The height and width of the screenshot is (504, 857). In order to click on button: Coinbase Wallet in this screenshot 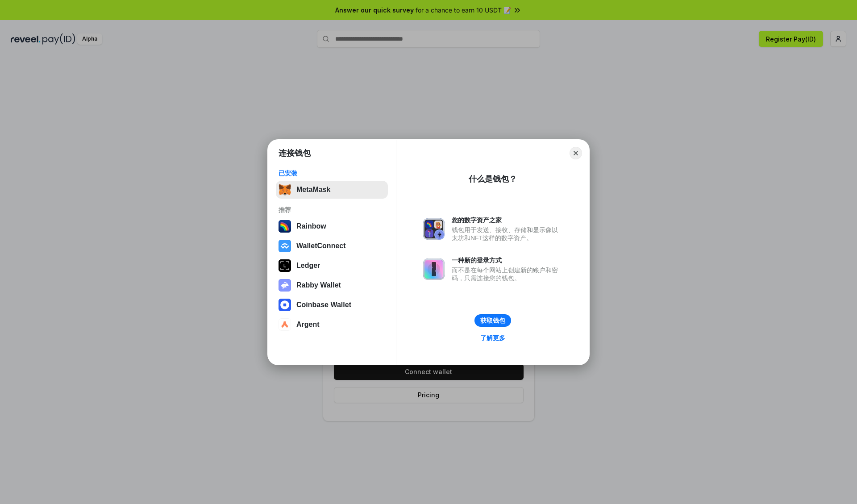, I will do `click(332, 305)`.